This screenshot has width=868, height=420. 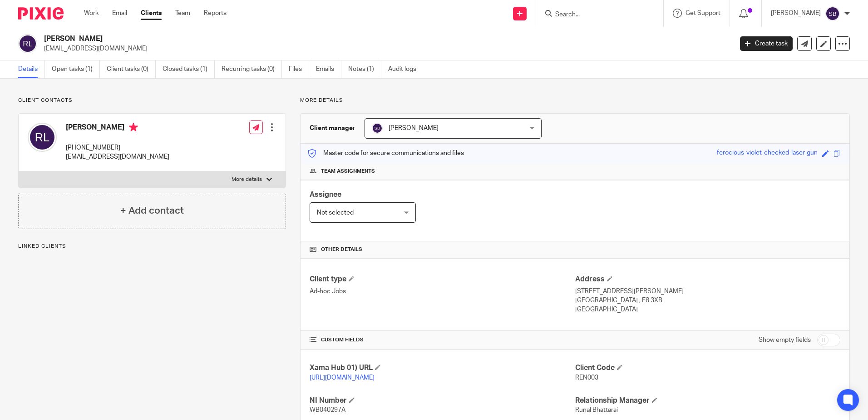 I want to click on h4: + Add contact, so click(x=152, y=210).